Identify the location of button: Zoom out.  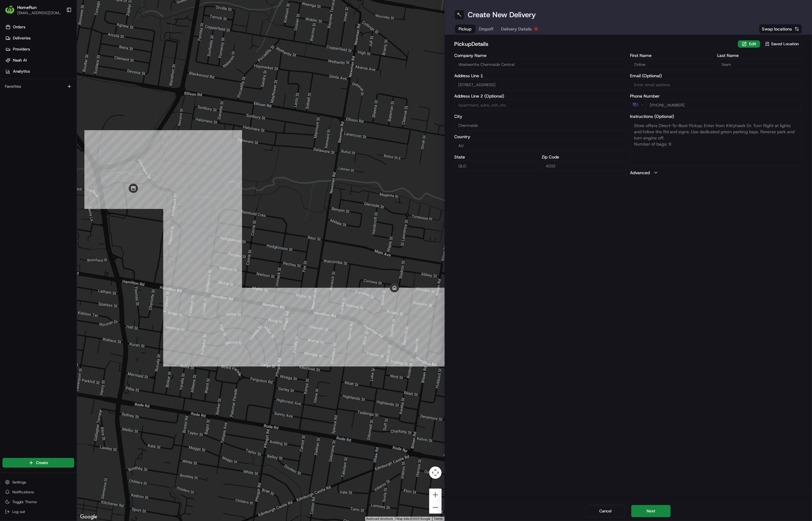
(435, 507).